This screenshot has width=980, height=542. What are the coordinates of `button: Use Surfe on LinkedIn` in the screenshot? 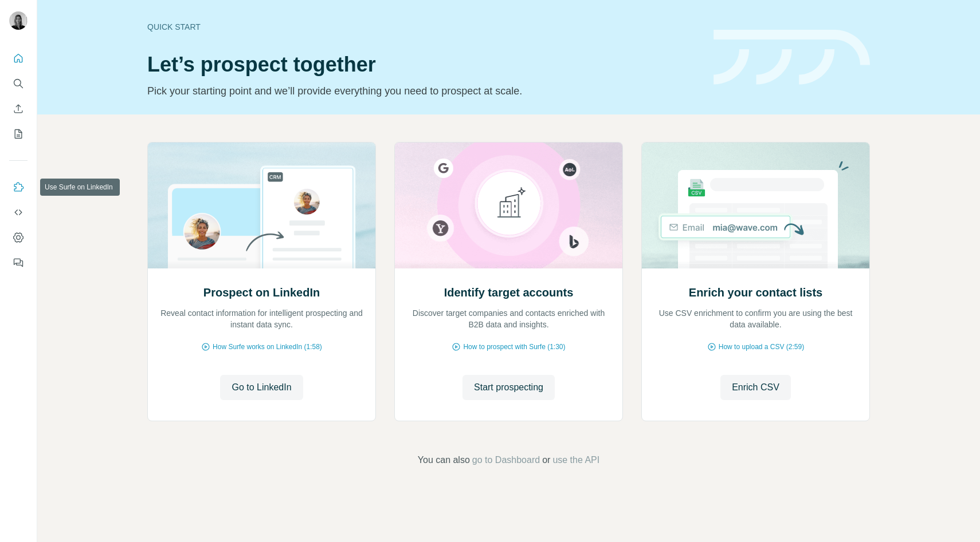 It's located at (19, 188).